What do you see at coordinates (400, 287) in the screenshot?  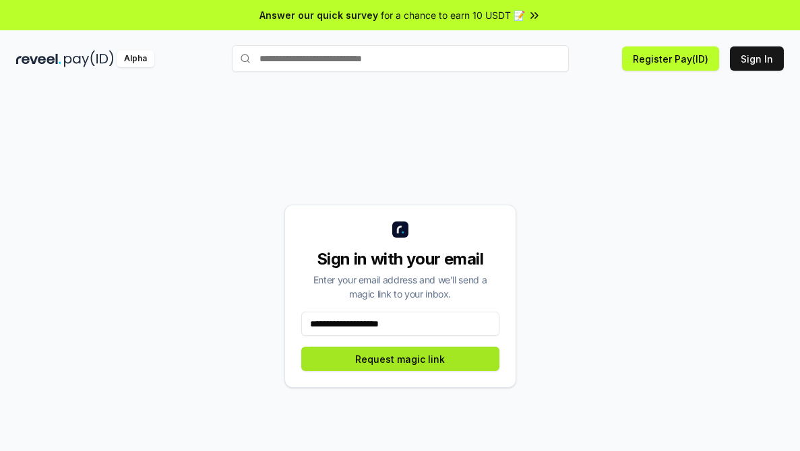 I see `div: Enter your email address and we’ll send a magic link to your inbox.` at bounding box center [400, 287].